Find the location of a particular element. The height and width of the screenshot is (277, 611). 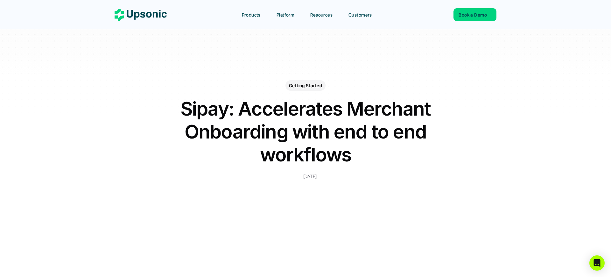

p: Getting Started is located at coordinates (306, 85).